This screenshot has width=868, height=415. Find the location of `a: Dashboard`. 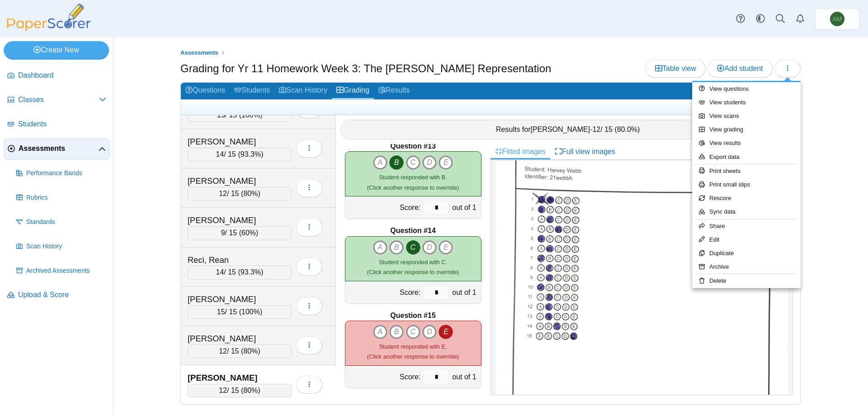

a: Dashboard is located at coordinates (57, 76).